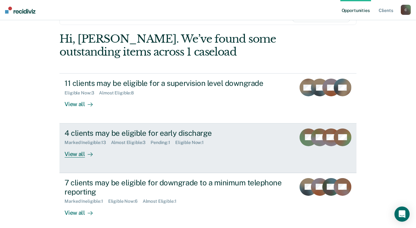 Image resolution: width=416 pixels, height=228 pixels. What do you see at coordinates (131, 143) in the screenshot?
I see `div: Almost Eligible : 3` at bounding box center [131, 143].